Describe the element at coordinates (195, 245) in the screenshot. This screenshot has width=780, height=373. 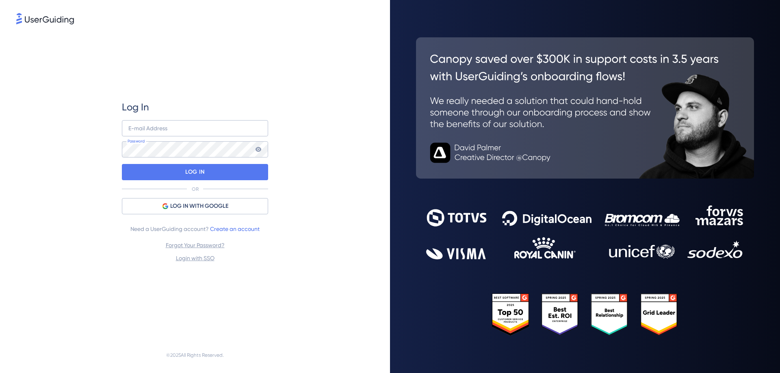
I see `a: Forgot Your Password?` at that location.